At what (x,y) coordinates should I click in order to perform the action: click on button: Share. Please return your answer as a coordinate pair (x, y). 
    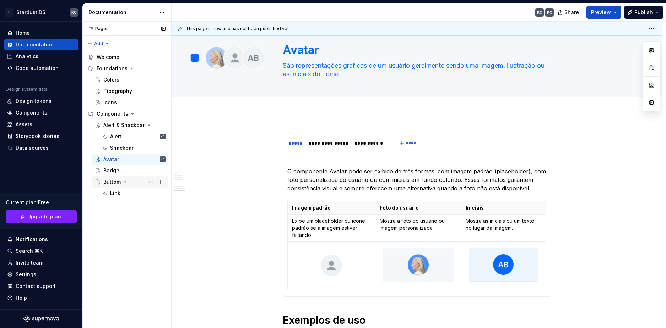
    Looking at the image, I should click on (568, 12).